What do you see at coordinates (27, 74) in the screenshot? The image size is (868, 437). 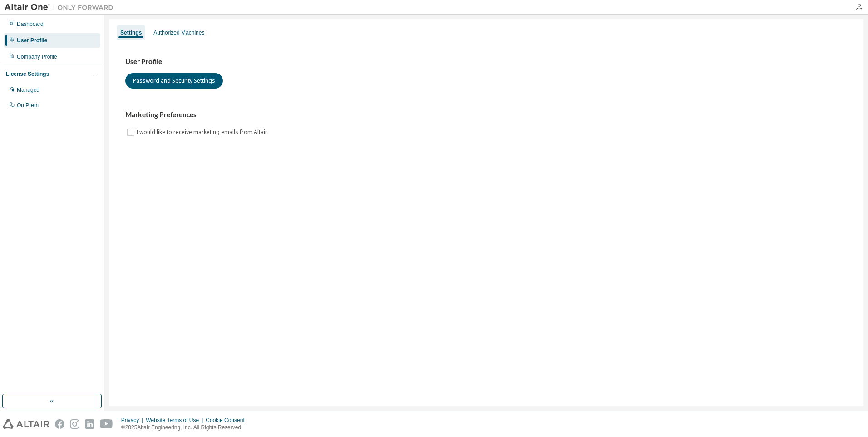 I see `div: License Settings` at bounding box center [27, 74].